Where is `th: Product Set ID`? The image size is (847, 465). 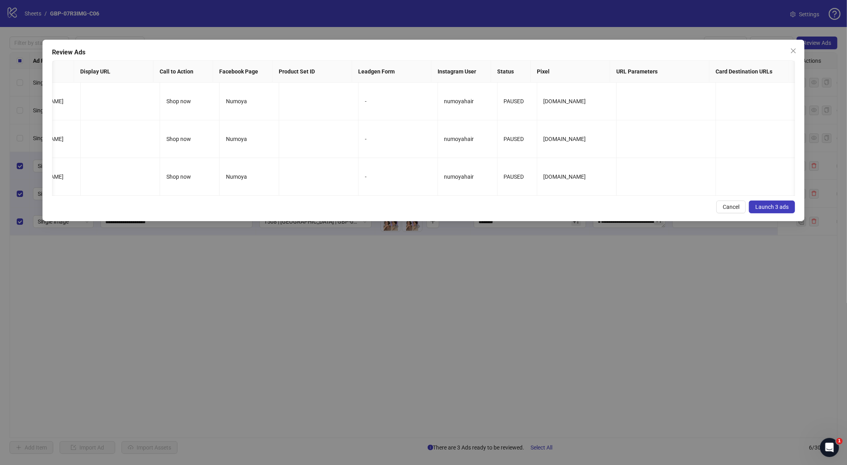 th: Product Set ID is located at coordinates (313, 71).